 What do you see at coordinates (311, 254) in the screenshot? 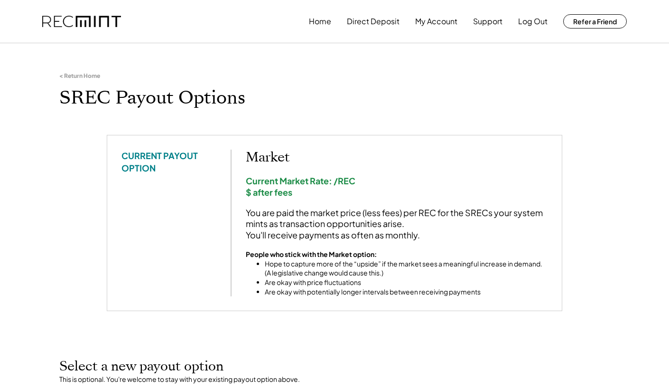
I see `strong: People who stick with the Market option:` at bounding box center [311, 254].